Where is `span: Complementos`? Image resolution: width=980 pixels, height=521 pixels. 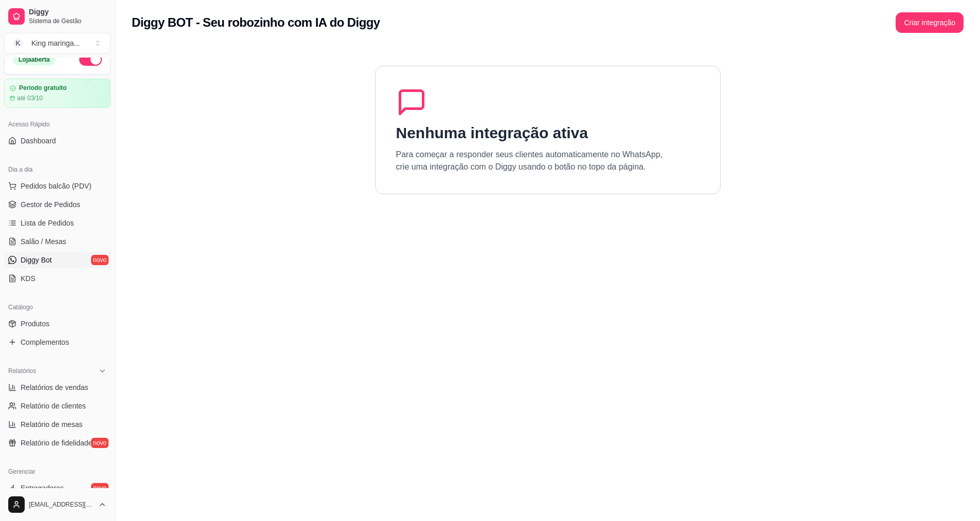
span: Complementos is located at coordinates (45, 342).